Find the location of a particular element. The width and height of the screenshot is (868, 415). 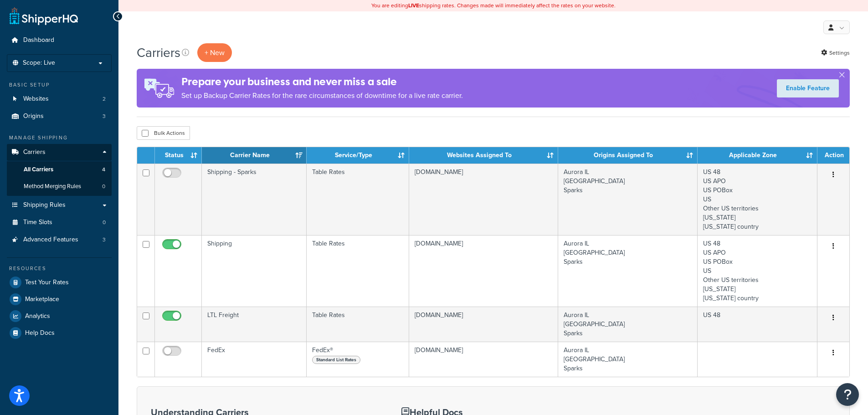

div: Basic Setup is located at coordinates (59, 84).